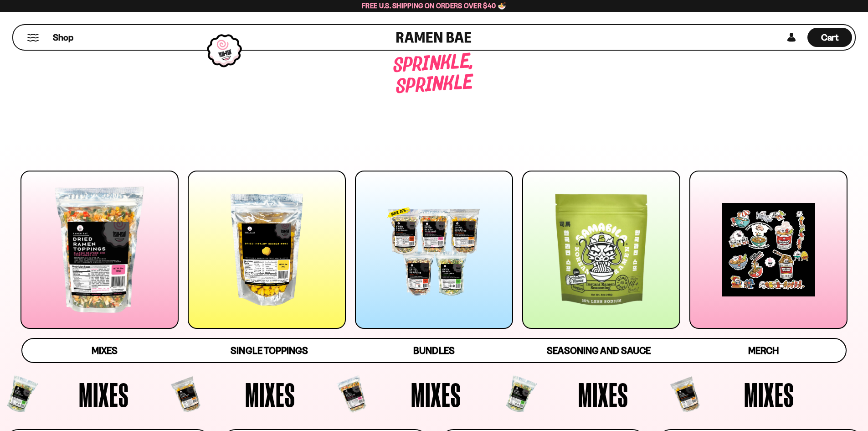 This screenshot has width=868, height=431. Describe the element at coordinates (763, 350) in the screenshot. I see `a: Merch` at that location.